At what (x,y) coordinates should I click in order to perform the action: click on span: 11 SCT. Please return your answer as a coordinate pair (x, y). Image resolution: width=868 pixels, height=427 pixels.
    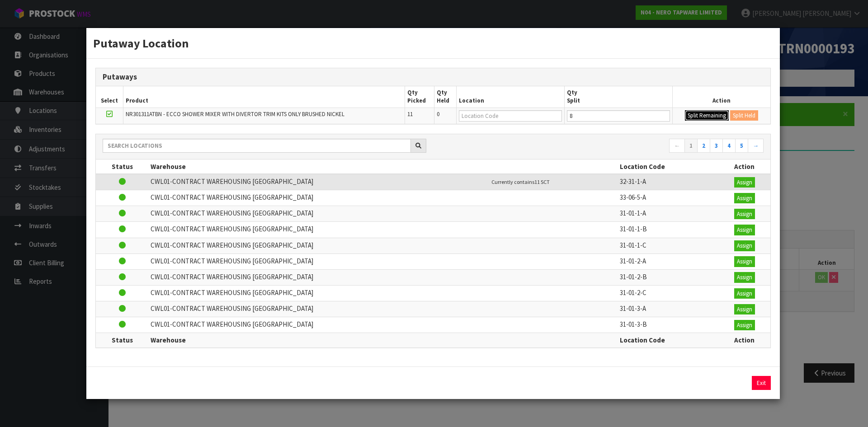
    Looking at the image, I should click on (542, 182).